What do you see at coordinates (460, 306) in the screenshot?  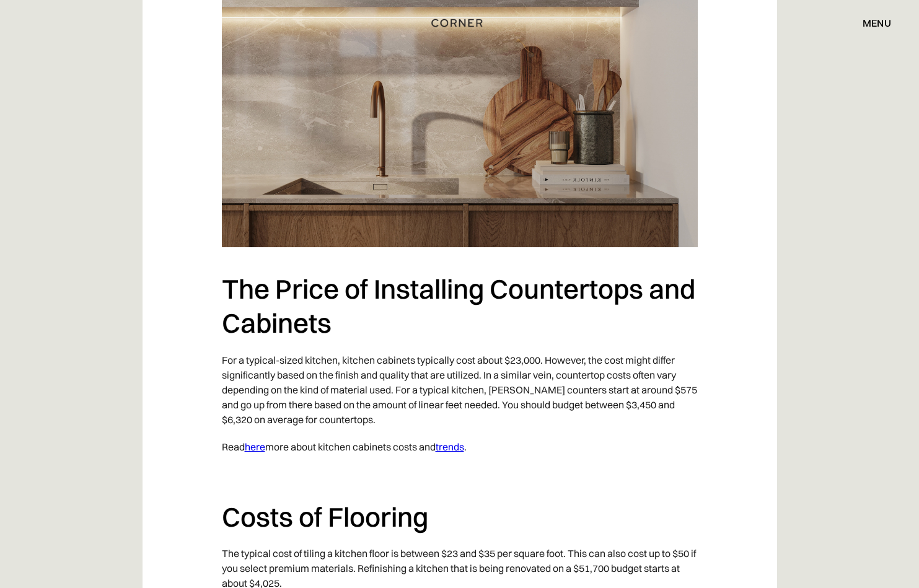 I see `h2: The Price of Installing Countertops and Cabinets` at bounding box center [460, 306].